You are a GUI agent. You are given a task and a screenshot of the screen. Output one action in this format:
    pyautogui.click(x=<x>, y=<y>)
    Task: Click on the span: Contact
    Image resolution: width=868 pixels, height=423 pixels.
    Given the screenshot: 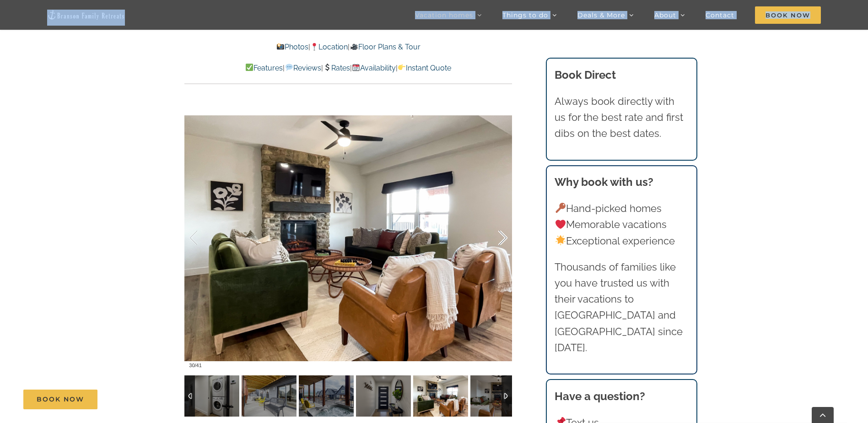 What is the action you would take?
    pyautogui.click(x=719, y=15)
    